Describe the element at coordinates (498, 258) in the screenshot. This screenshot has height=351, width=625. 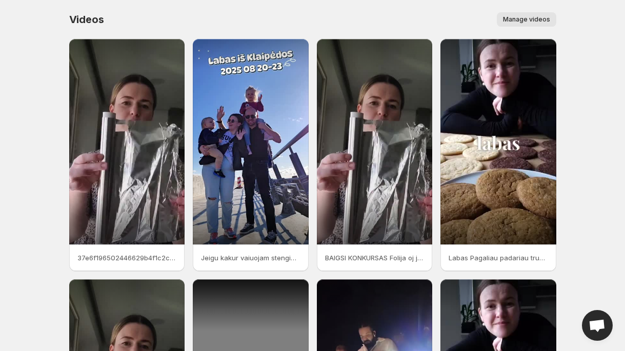
I see `p: Labas Pagaliau padariau trump pristatym K a ia su tais sausainiais sugalvojau Keliaujam kartu per...` at that location.